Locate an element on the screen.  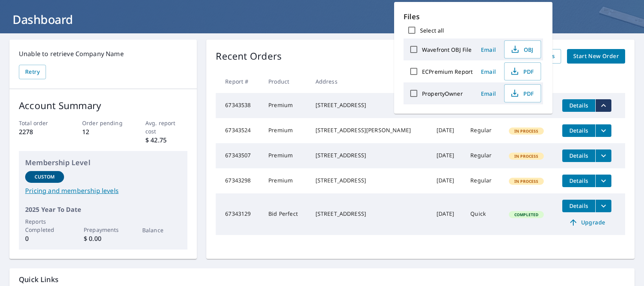
button: detailsBtn-67343129 is located at coordinates (579, 206).